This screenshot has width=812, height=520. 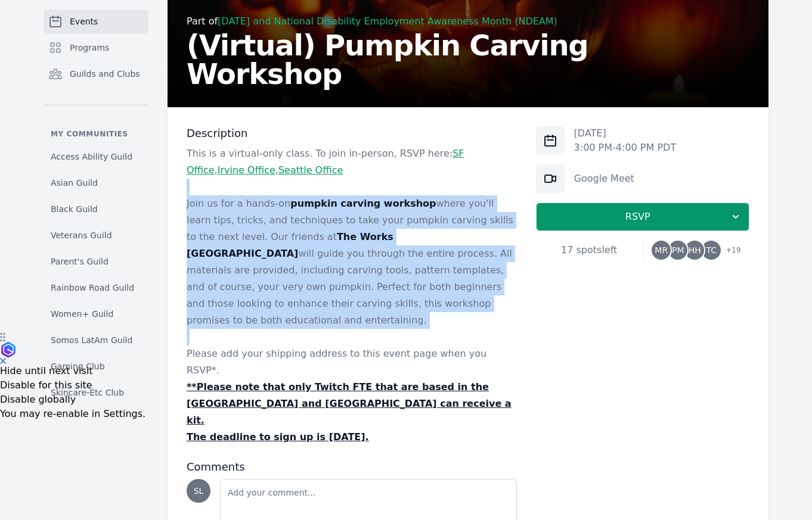 What do you see at coordinates (694, 251) in the screenshot?
I see `span: HH` at bounding box center [694, 251].